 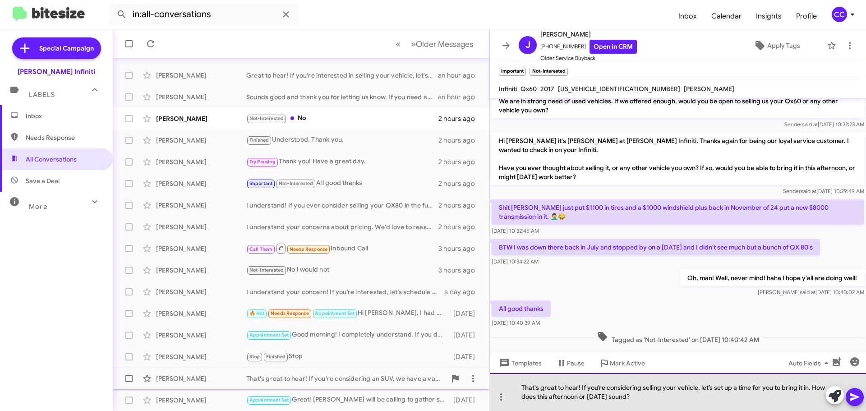 What do you see at coordinates (727, 16) in the screenshot?
I see `a: Calendar` at bounding box center [727, 16].